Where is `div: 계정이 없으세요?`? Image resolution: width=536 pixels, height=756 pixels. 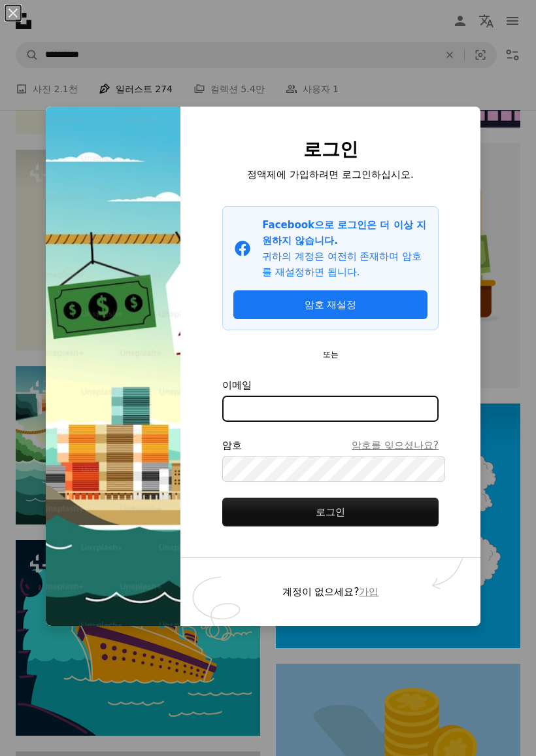
div: 계정이 없으세요? is located at coordinates (330, 592).